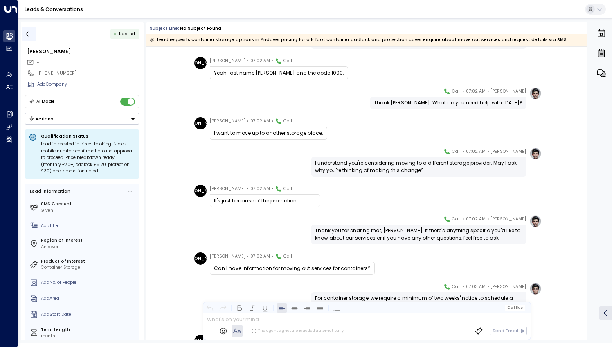 Image resolution: width=612 pixels, height=347 pixels. What do you see at coordinates (89, 225) in the screenshot?
I see `div: AddTitle` at bounding box center [89, 225].